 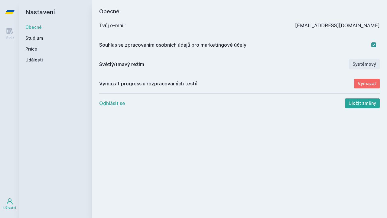 What do you see at coordinates (10, 37) in the screenshot?
I see `div: Study` at bounding box center [10, 37].